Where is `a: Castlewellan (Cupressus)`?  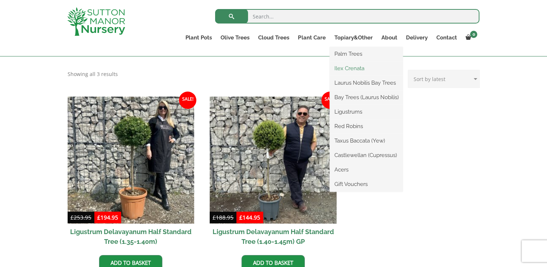
a: Castlewellan (Cupressus) is located at coordinates (366, 155).